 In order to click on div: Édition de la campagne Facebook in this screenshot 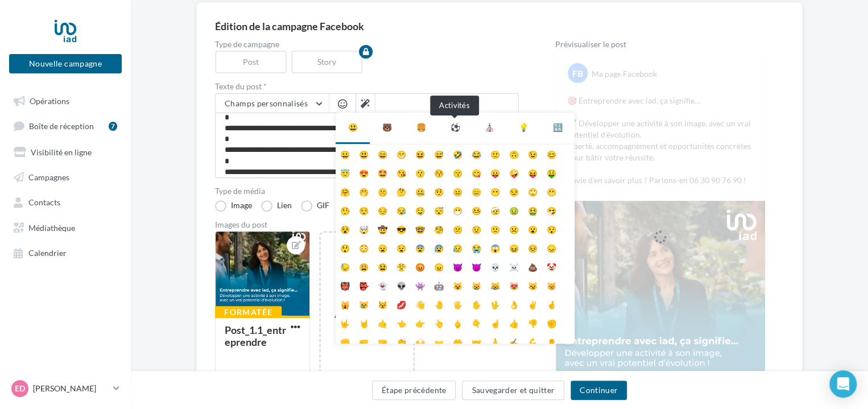, I will do `click(500, 26)`.